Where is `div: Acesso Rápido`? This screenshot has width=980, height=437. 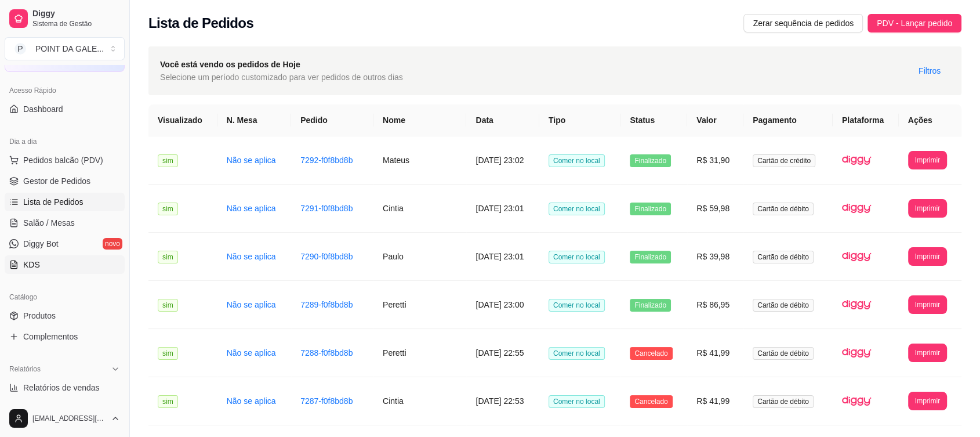 div: Acesso Rápido is located at coordinates (64, 90).